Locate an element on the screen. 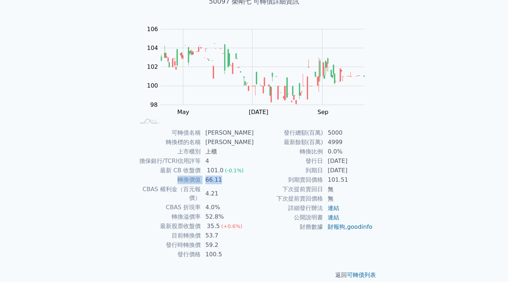 The image size is (508, 282). td: CBAS 折現率 is located at coordinates (168, 208).